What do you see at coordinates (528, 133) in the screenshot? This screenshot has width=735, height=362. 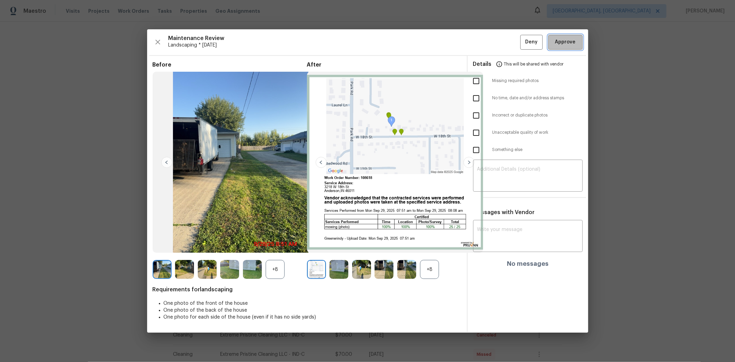 I see `div: Unacceptable quality of work` at bounding box center [528, 133].